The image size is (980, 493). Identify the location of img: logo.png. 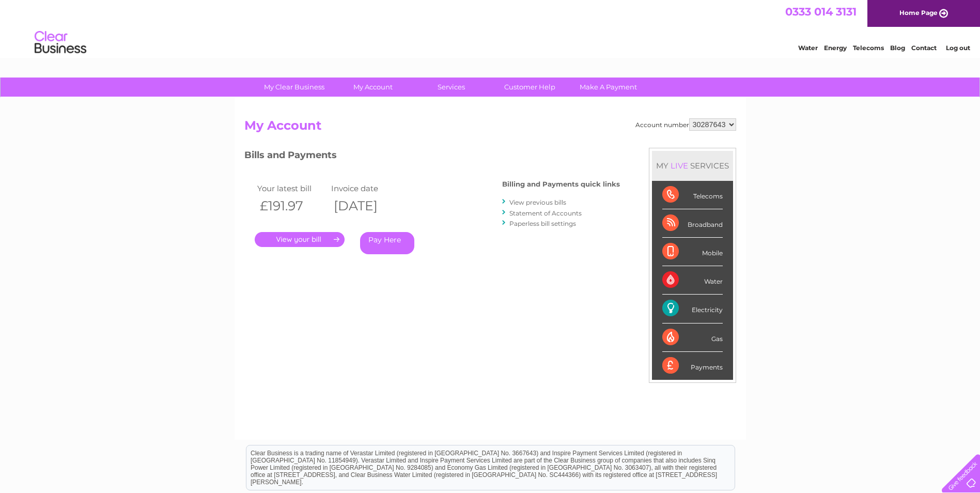
(60, 43).